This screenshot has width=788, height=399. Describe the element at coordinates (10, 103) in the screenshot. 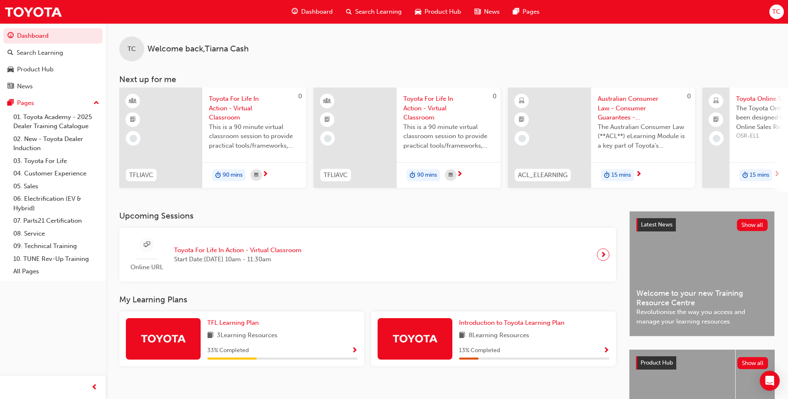

I see `span: pages-icon` at that location.